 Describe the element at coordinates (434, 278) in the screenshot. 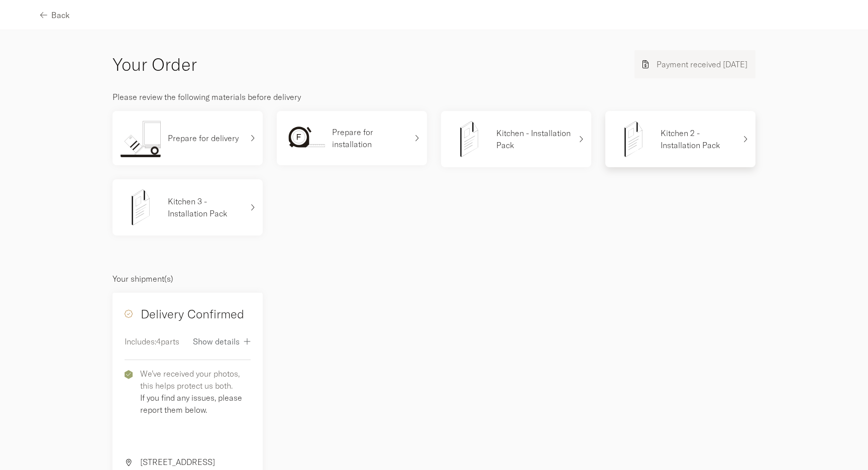

I see `p: Your shipment(s)` at that location.